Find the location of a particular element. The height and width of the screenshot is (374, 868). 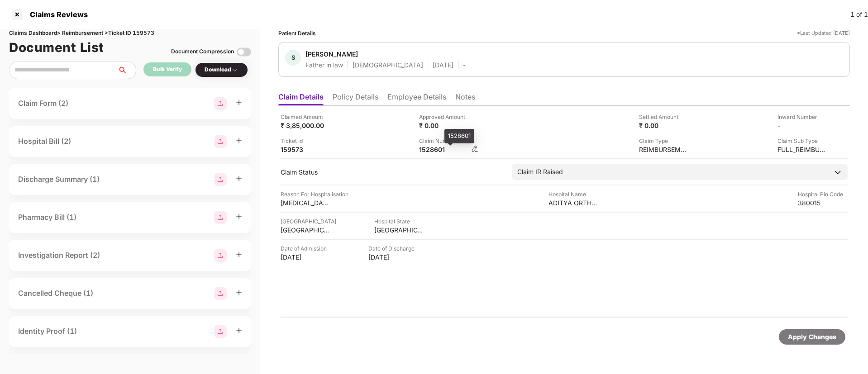

div: Approved Amount is located at coordinates (444, 117).